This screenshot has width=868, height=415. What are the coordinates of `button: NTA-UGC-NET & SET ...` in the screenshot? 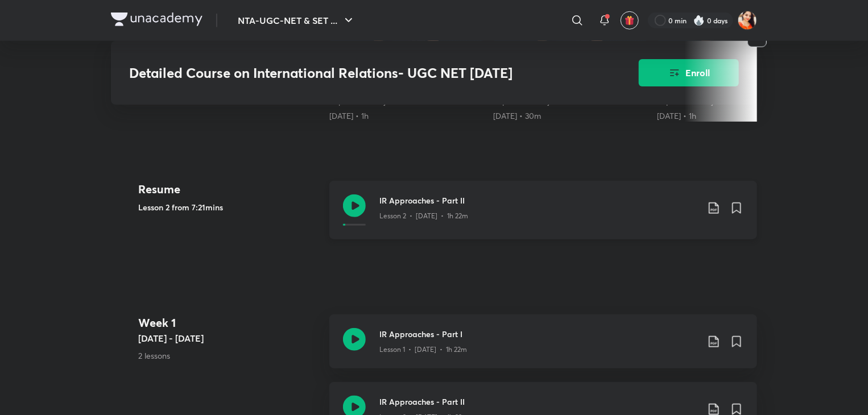 It's located at (297, 21).